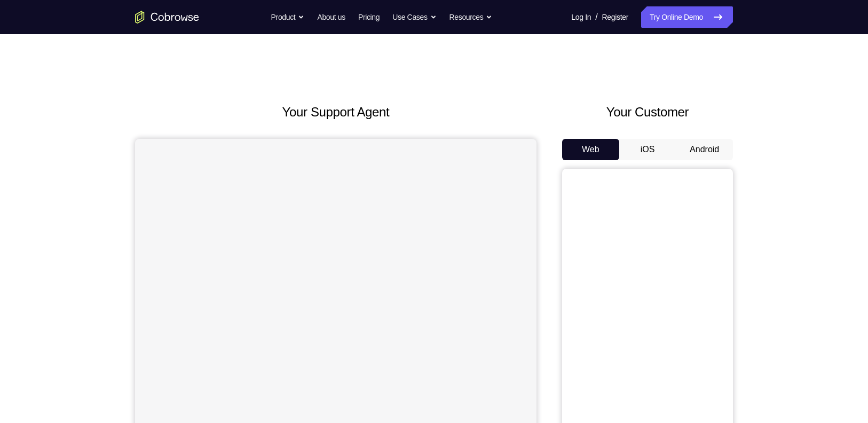 The width and height of the screenshot is (868, 423). Describe the element at coordinates (369, 17) in the screenshot. I see `a: Pricing` at that location.